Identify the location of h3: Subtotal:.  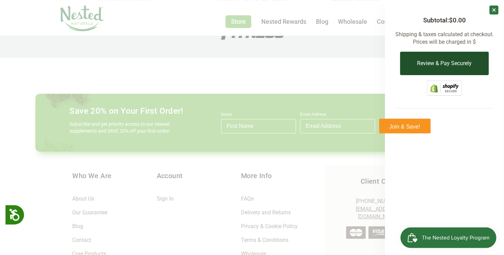
(445, 21).